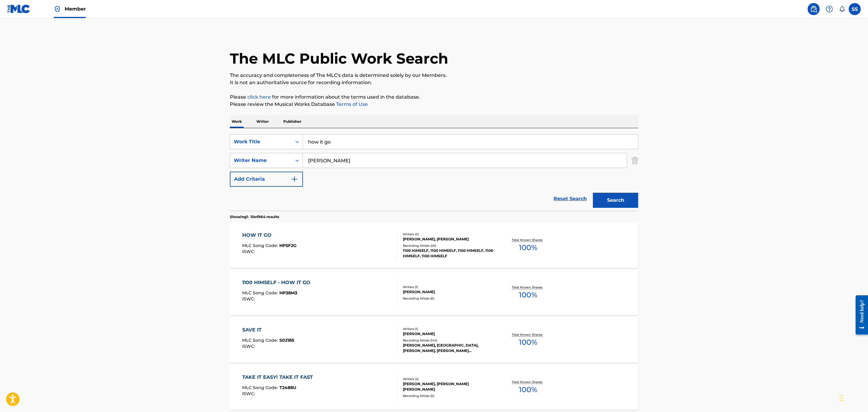  I want to click on img: search, so click(813, 9).